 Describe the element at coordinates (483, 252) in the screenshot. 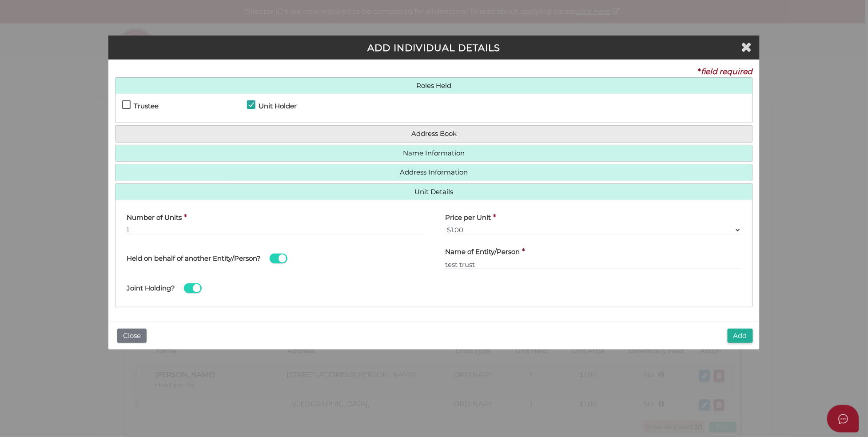

I see `h4: Name of Entity/Person` at that location.